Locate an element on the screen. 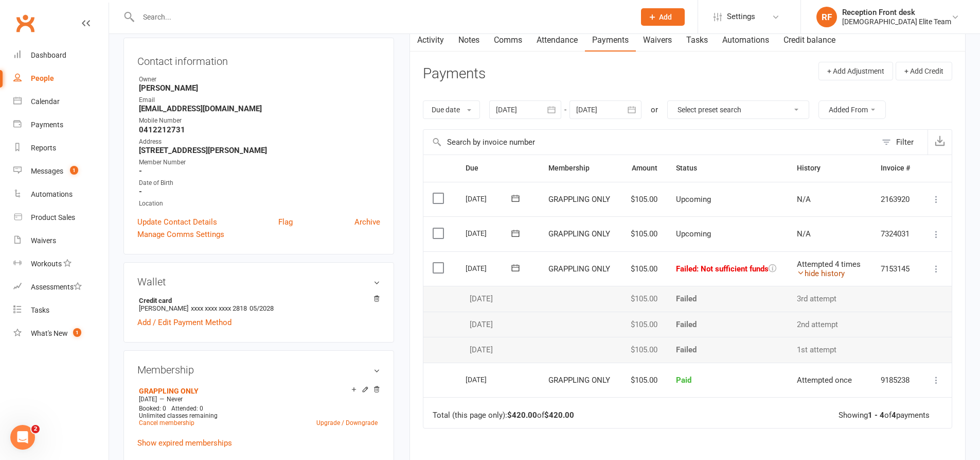  div: What's New is located at coordinates (50, 333).